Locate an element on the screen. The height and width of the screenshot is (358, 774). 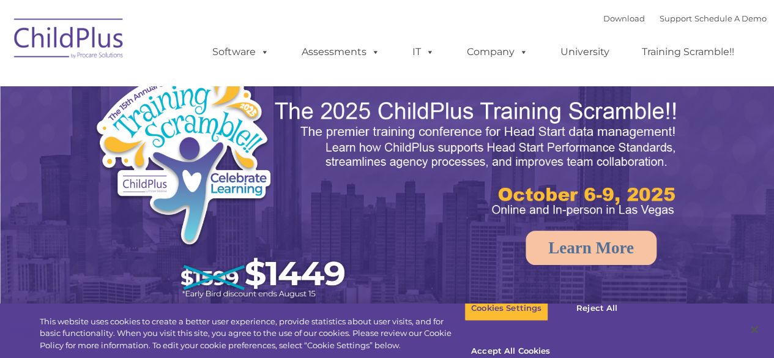
span: Phone number is located at coordinates (196, 135).